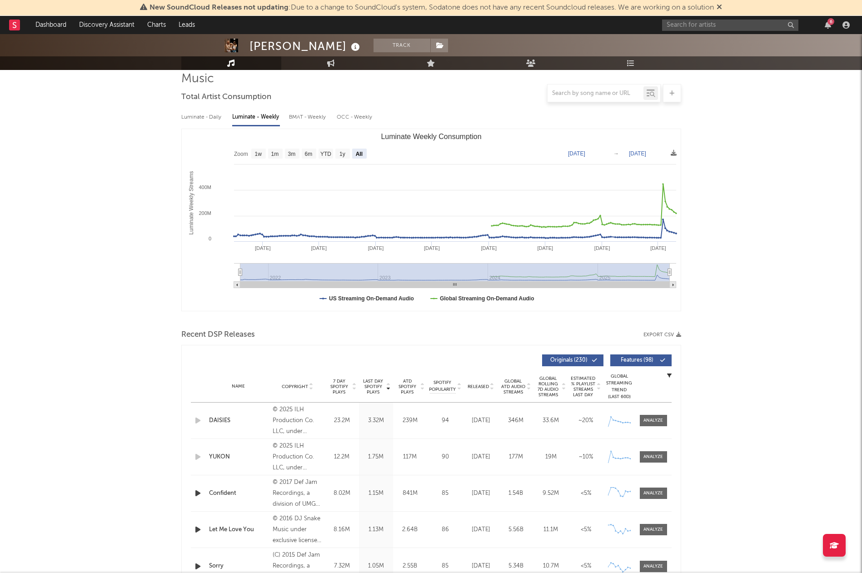  I want to click on button: Export CSV, so click(662, 335).